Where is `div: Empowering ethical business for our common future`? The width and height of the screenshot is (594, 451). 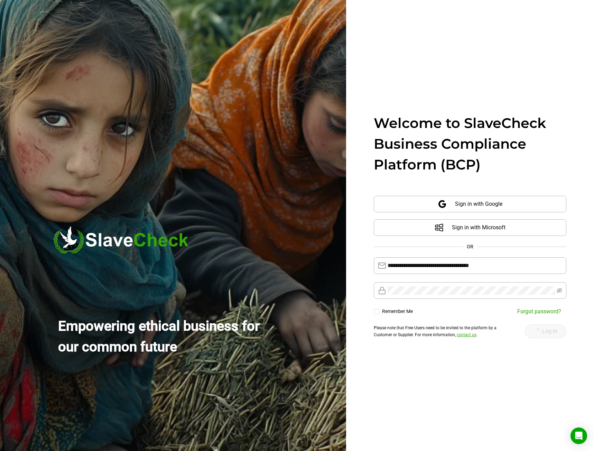 div: Empowering ethical business for our common future is located at coordinates (169, 336).